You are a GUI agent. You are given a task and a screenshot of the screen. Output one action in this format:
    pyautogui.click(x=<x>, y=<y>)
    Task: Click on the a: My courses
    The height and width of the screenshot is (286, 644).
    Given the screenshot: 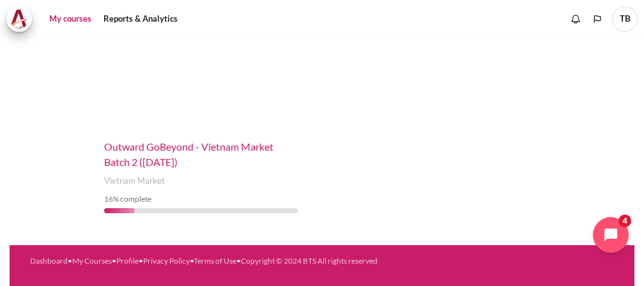 What is the action you would take?
    pyautogui.click(x=70, y=19)
    